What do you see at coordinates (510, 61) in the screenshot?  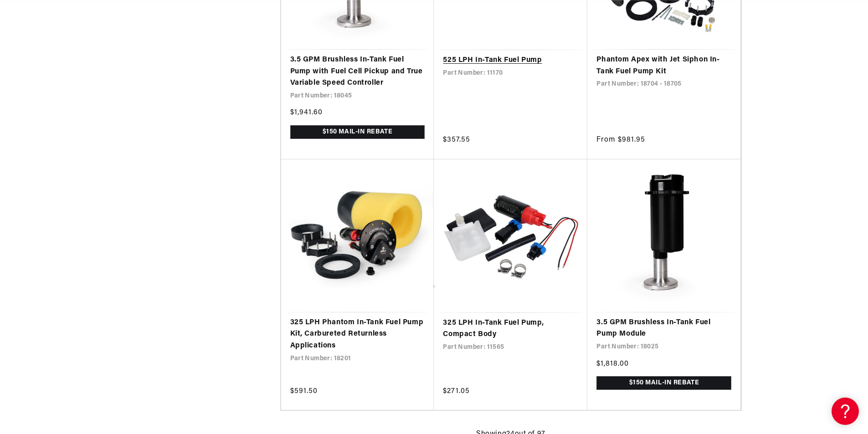 I see `a: 525 LPH In-Tank Fuel Pump` at bounding box center [510, 61].